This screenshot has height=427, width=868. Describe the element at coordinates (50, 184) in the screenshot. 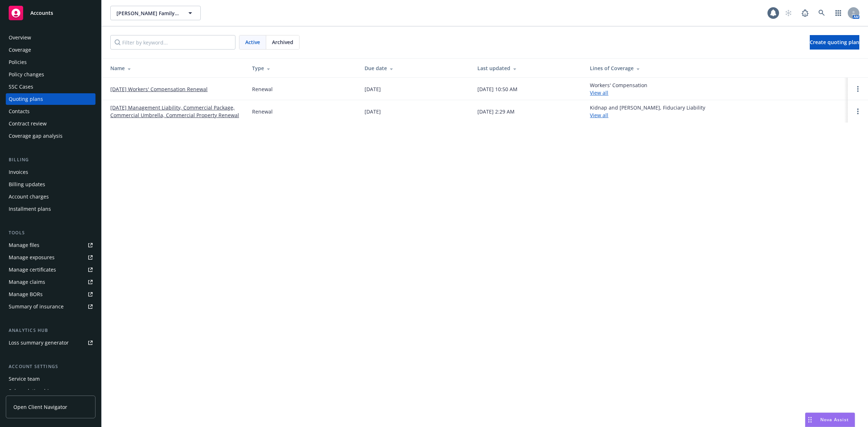

I see `a: Billing updates` at that location.